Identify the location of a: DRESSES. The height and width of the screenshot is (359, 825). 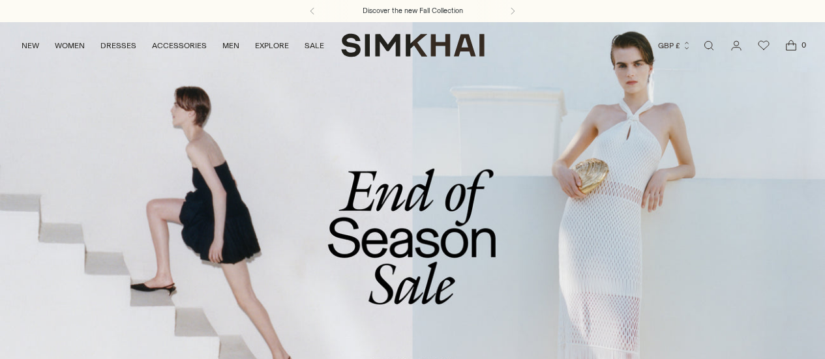
(118, 46).